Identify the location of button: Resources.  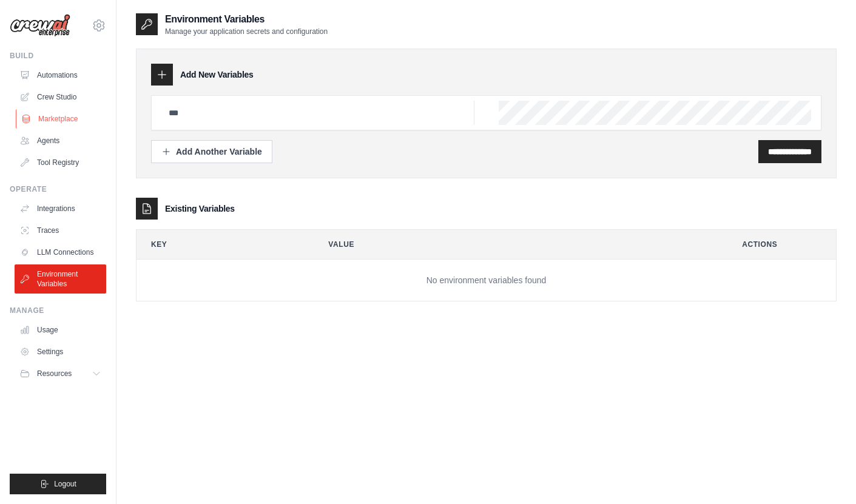
(60, 374).